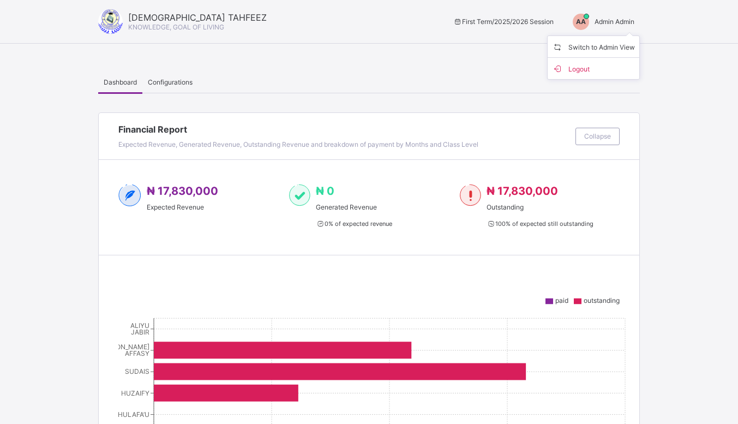 The image size is (738, 424). Describe the element at coordinates (597, 136) in the screenshot. I see `span: Collapse` at that location.